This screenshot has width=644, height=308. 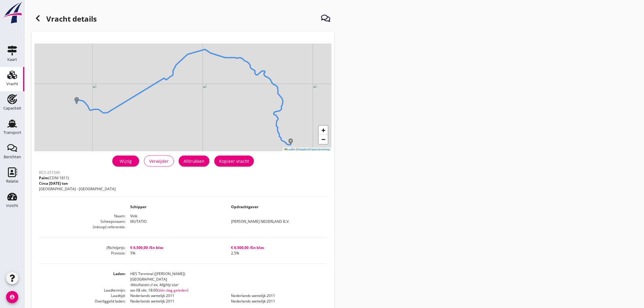 What do you see at coordinates (176, 221) in the screenshot?
I see `dd: MUTATIO` at bounding box center [176, 221].